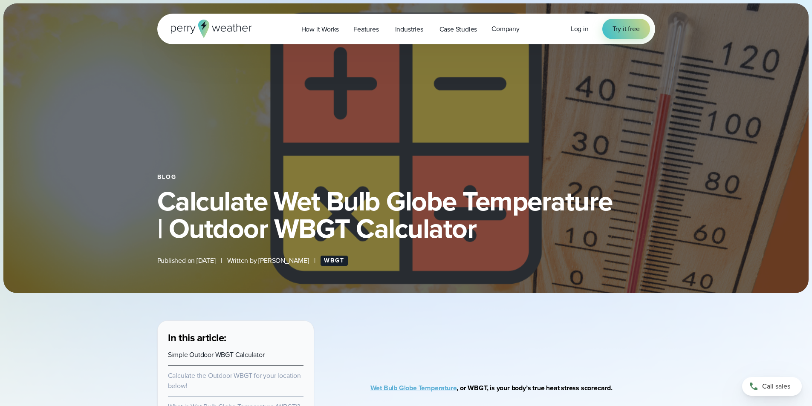  Describe the element at coordinates (776, 387) in the screenshot. I see `span: Call sales` at that location.